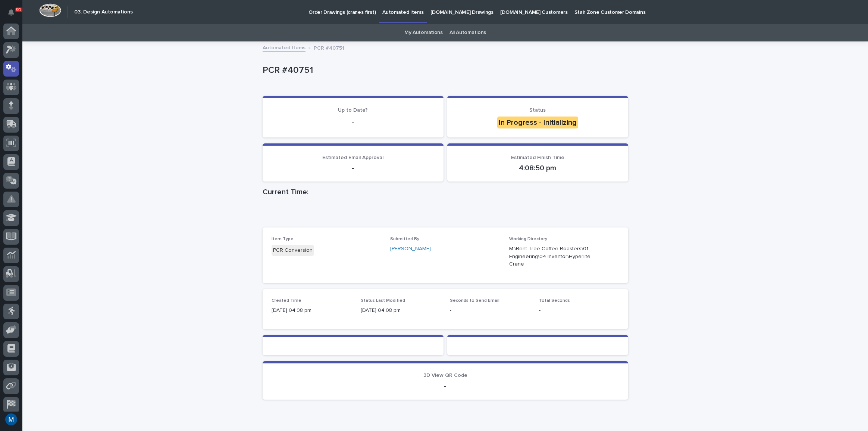 The width and height of the screenshot is (868, 431). Describe the element at coordinates (284, 47) in the screenshot. I see `a: Automated Items` at that location.